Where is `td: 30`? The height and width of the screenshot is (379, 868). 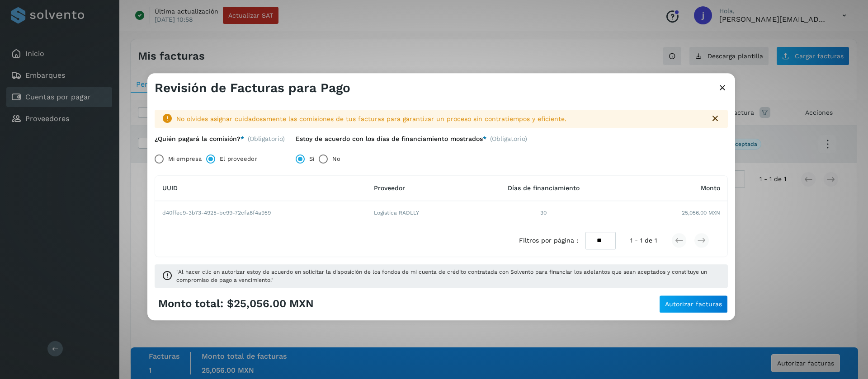 td: 30 is located at coordinates (543, 213).